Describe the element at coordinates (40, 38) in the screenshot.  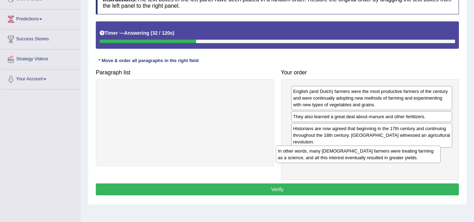
I see `a: Success Stories` at that location.